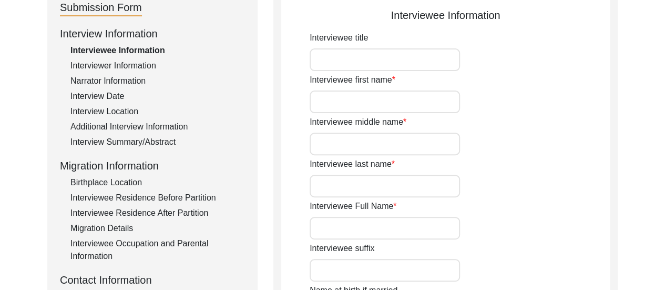  I want to click on div: Contact Information, so click(152, 280).